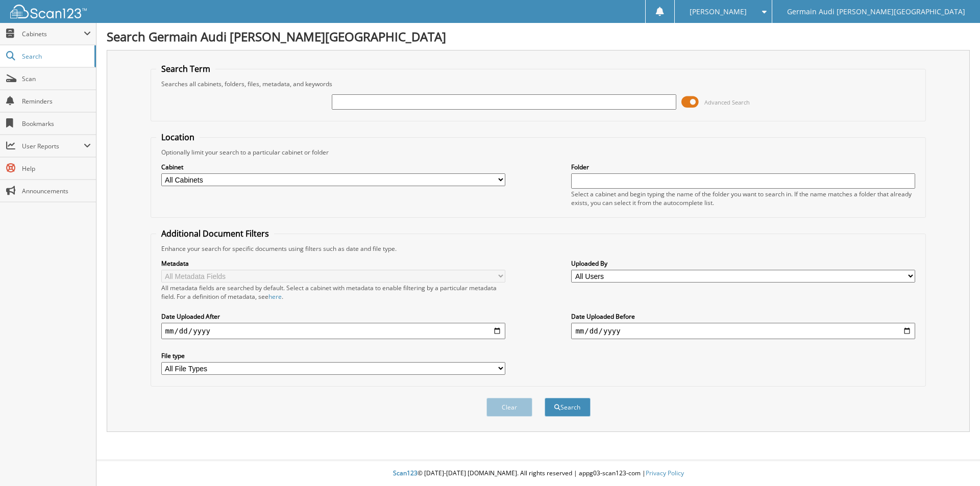 The image size is (980, 486). What do you see at coordinates (53, 146) in the screenshot?
I see `span: User Reports` at bounding box center [53, 146].